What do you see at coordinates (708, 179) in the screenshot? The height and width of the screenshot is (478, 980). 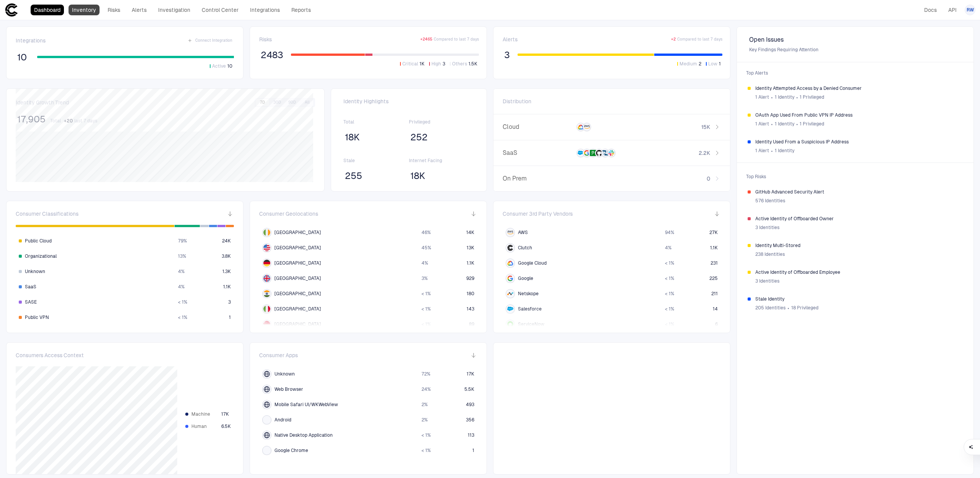 I see `span: 0` at bounding box center [708, 179].